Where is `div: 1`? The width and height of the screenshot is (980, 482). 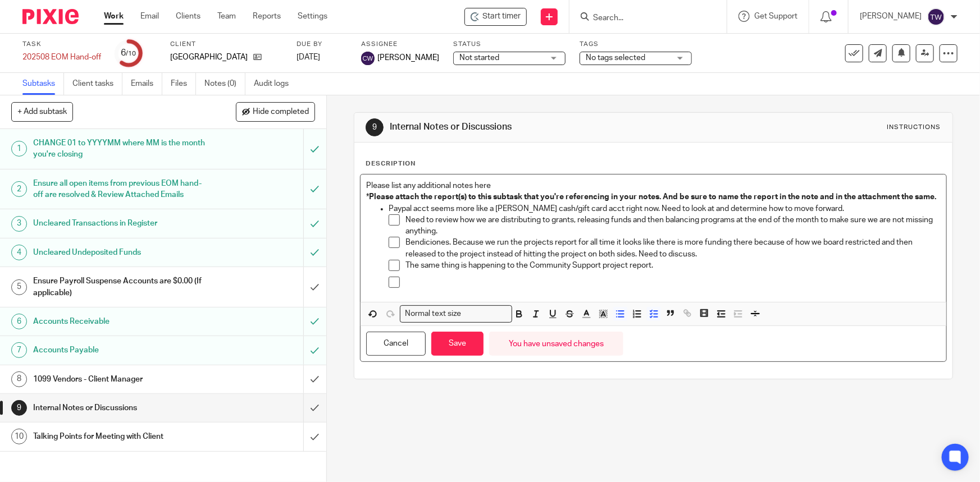 div: 1 is located at coordinates (19, 149).